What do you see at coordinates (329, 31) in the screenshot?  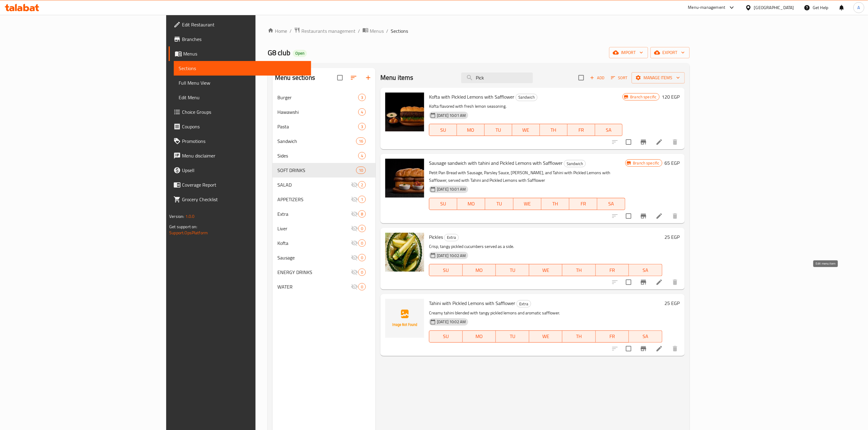 I see `span: Restaurants management` at bounding box center [329, 31].